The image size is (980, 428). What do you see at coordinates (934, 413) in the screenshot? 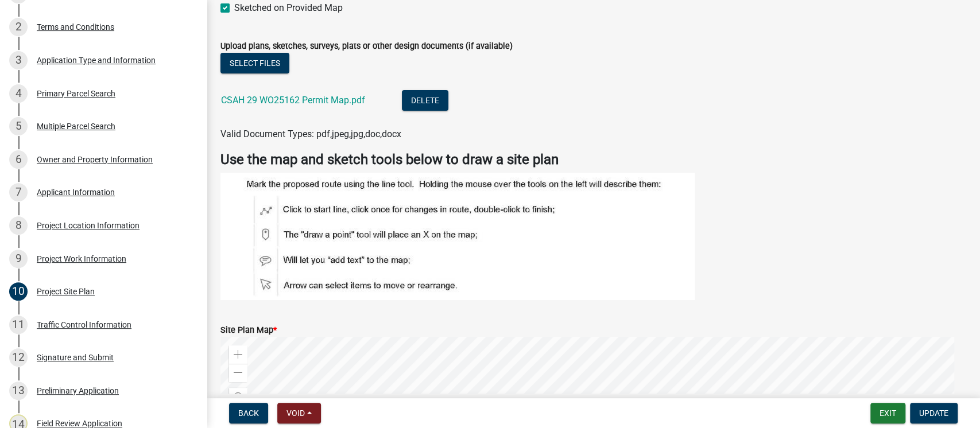
I see `button: Update` at bounding box center [934, 413].